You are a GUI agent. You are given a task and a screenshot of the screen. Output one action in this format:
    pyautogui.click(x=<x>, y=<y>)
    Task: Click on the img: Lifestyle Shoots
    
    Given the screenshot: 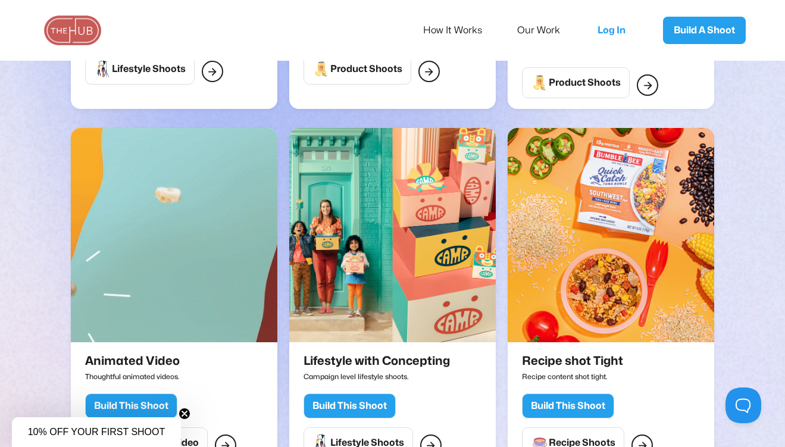 What is the action you would take?
    pyautogui.click(x=103, y=69)
    